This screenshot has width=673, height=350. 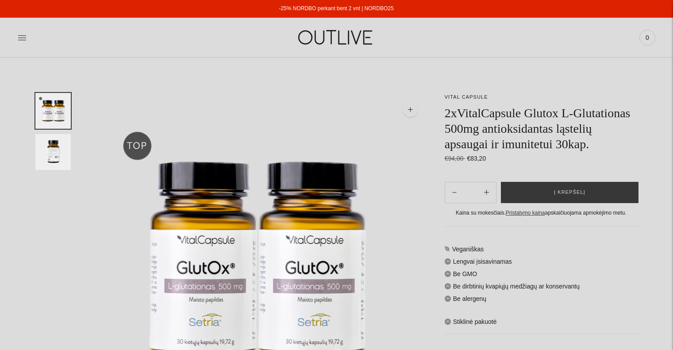 What do you see at coordinates (336, 8) in the screenshot?
I see `a: -25% NORDBO perkant bent 2 vnt | NORDBO25` at bounding box center [336, 8].